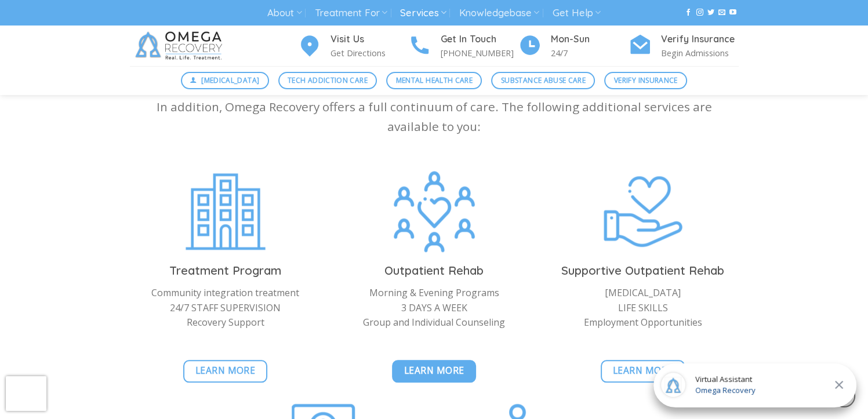  I want to click on img: Omega Recovery, so click(180, 46).